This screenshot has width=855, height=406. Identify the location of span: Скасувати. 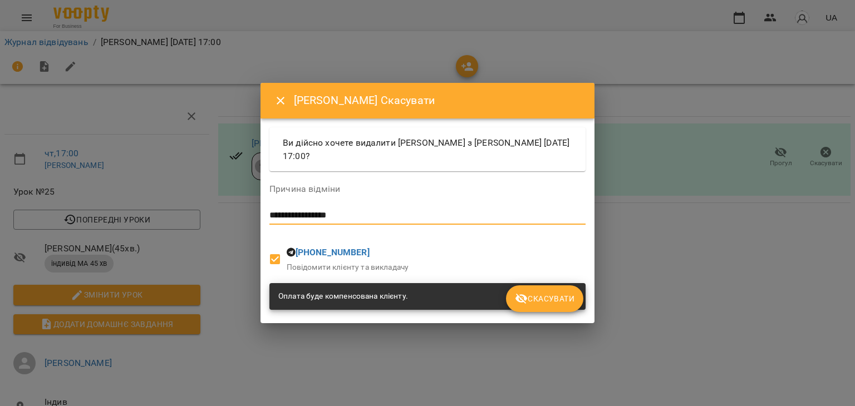
(544, 299).